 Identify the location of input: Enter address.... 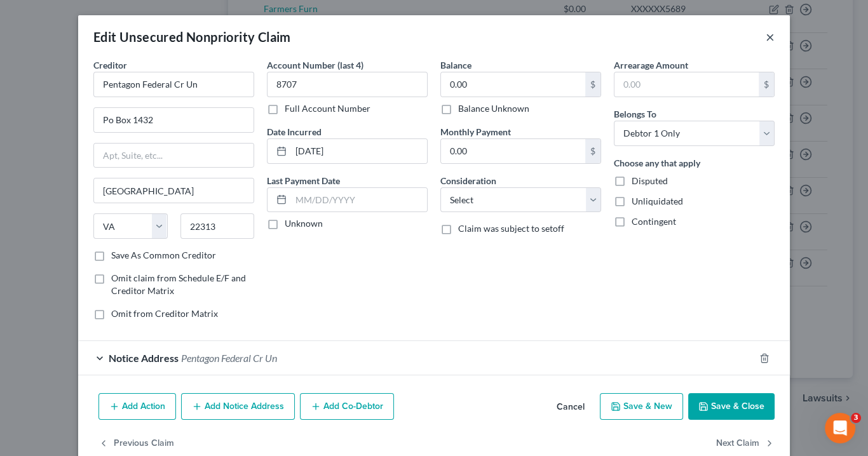
(174, 120).